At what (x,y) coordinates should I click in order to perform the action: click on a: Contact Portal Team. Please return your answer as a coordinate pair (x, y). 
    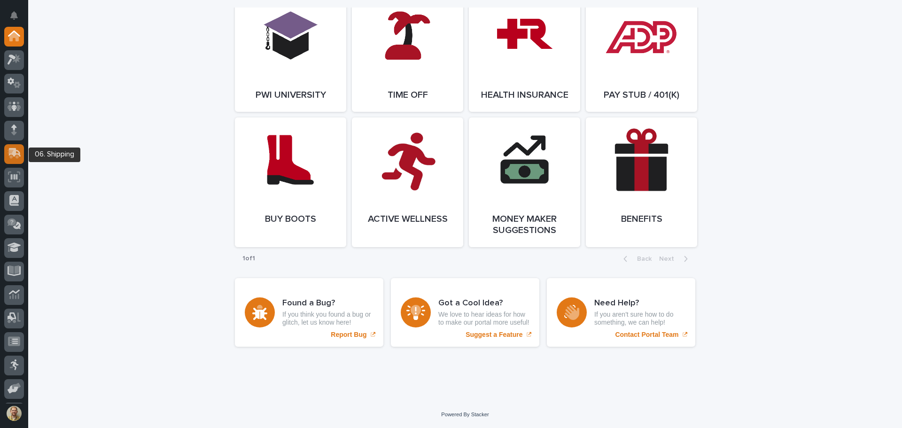
    Looking at the image, I should click on (621, 313).